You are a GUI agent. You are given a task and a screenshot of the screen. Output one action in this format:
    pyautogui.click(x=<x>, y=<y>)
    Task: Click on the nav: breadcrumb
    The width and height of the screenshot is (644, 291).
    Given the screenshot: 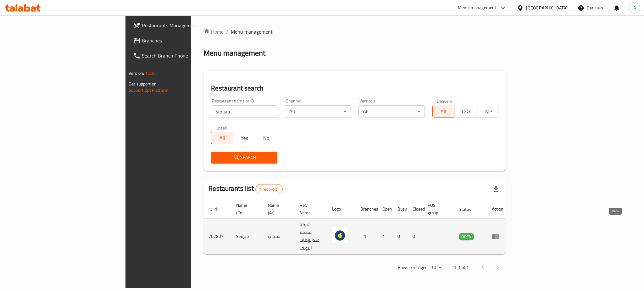 What is the action you would take?
    pyautogui.click(x=355, y=32)
    